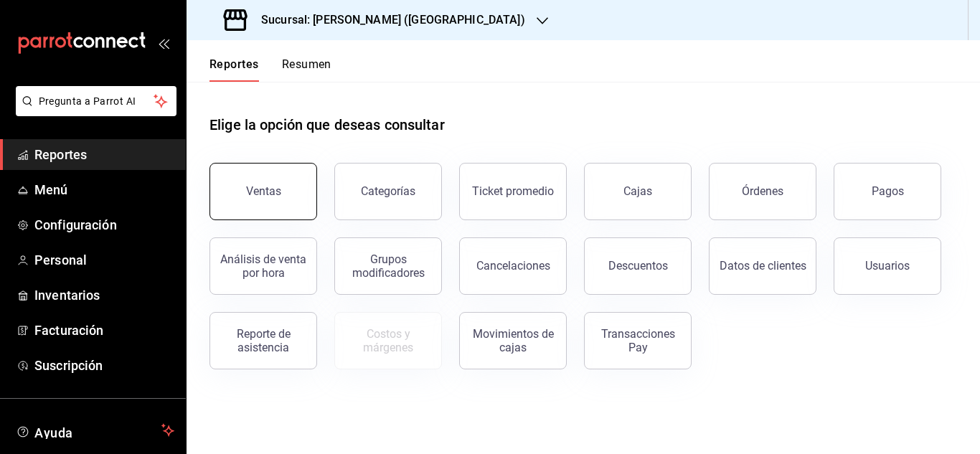 The width and height of the screenshot is (980, 454). Describe the element at coordinates (104, 330) in the screenshot. I see `span: Facturación` at that location.